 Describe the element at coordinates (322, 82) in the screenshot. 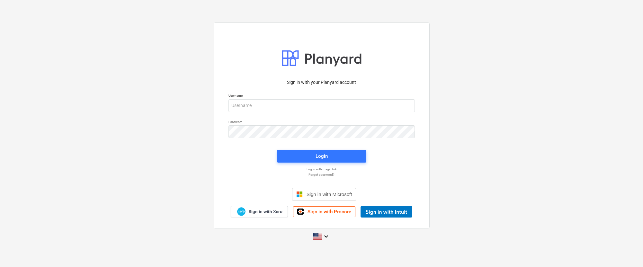

I see `p: Sign in with your Planyard account` at that location.